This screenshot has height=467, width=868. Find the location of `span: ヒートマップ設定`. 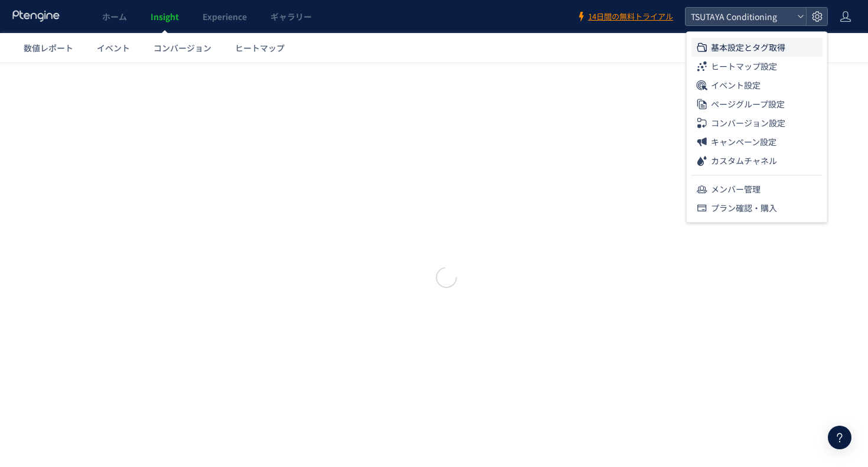

span: ヒートマップ設定 is located at coordinates (744, 66).